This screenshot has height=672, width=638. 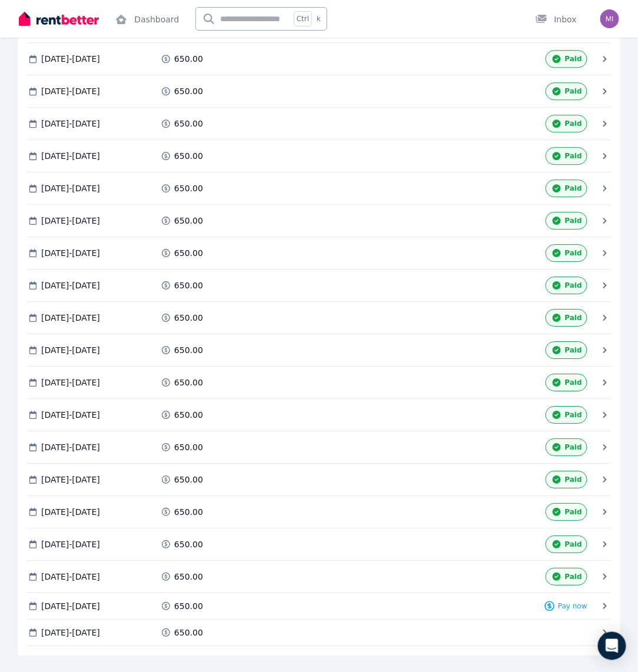 What do you see at coordinates (610, 19) in the screenshot?
I see `img: BTF PROSPERITY PTY LTD` at bounding box center [610, 19].